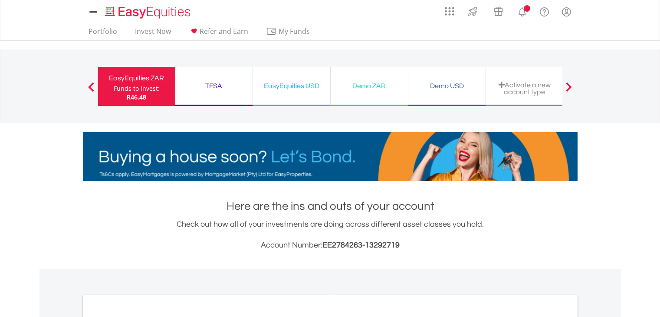  What do you see at coordinates (294, 31) in the screenshot?
I see `span: My Funds` at bounding box center [294, 31].